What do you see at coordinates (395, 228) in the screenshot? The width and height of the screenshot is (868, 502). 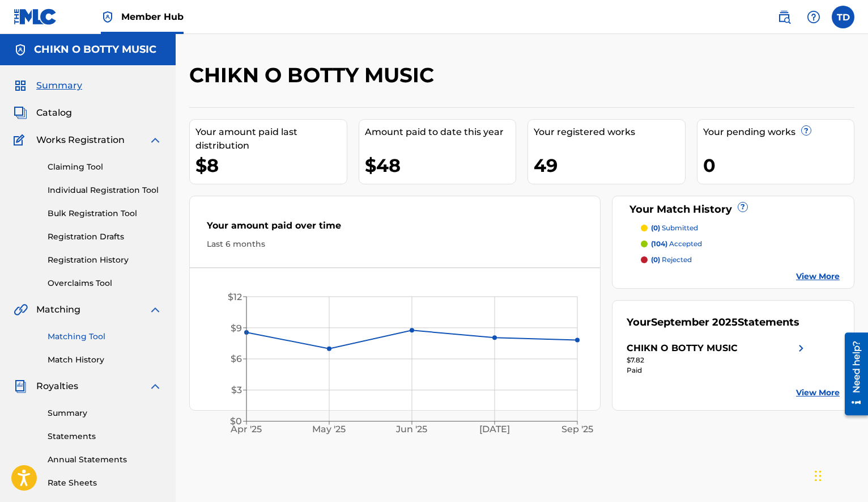 I see `div: Your amount paid over time` at bounding box center [395, 228].